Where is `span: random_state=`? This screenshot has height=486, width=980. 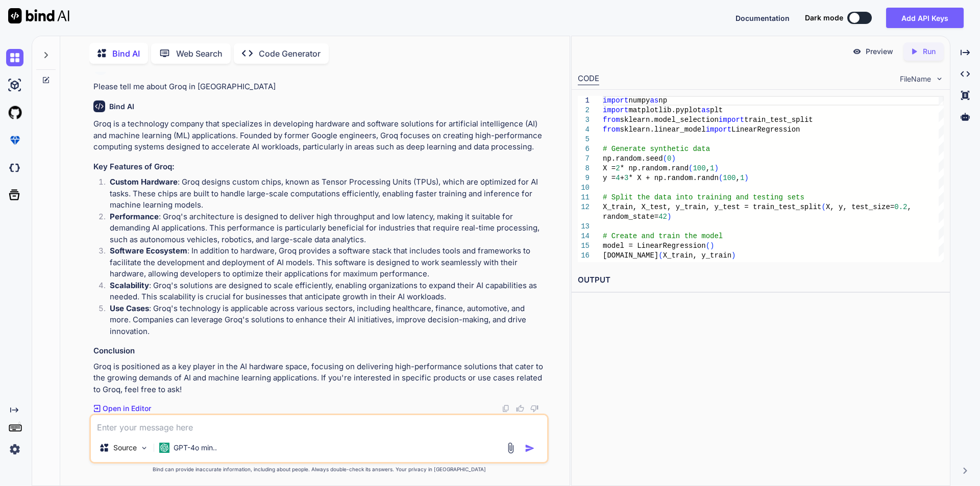 span: random_state= is located at coordinates (630, 217).